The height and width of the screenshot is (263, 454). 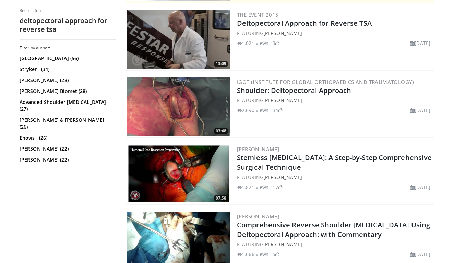 What do you see at coordinates (276, 254) in the screenshot?
I see `li: 5` at bounding box center [276, 254].